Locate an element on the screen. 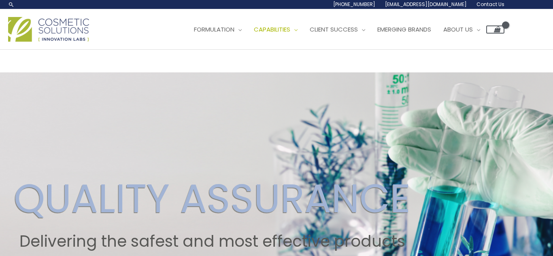  nav: Site Navigation is located at coordinates (343, 30).